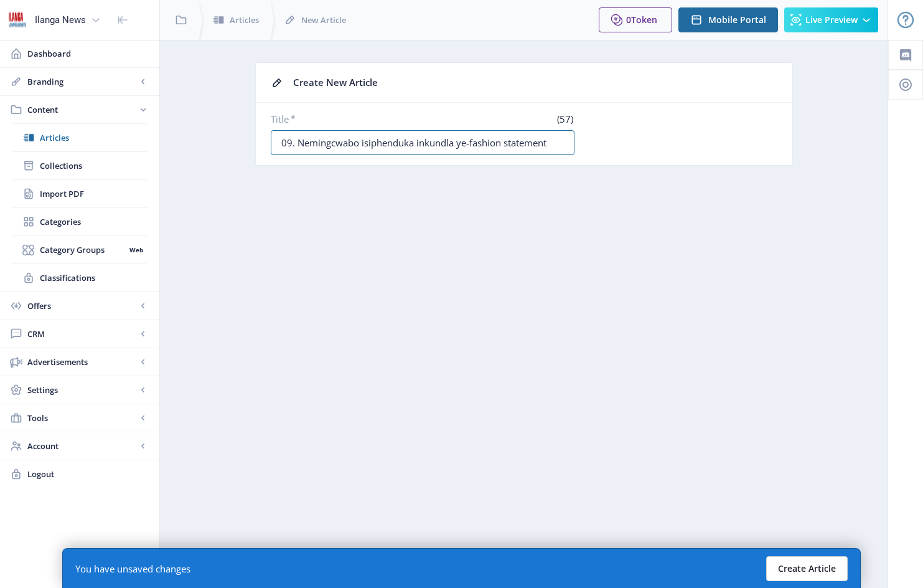  I want to click on div: Ilanga News, so click(61, 20).